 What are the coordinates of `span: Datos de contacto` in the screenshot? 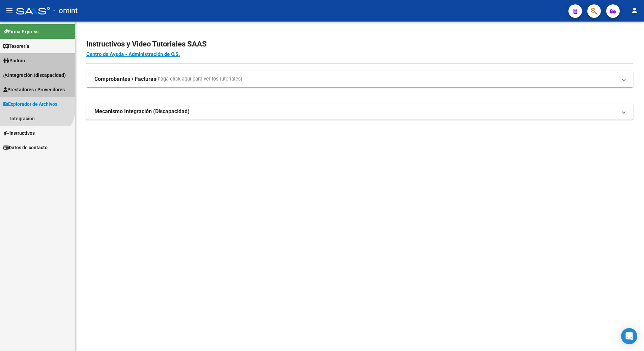 It's located at (25, 148).